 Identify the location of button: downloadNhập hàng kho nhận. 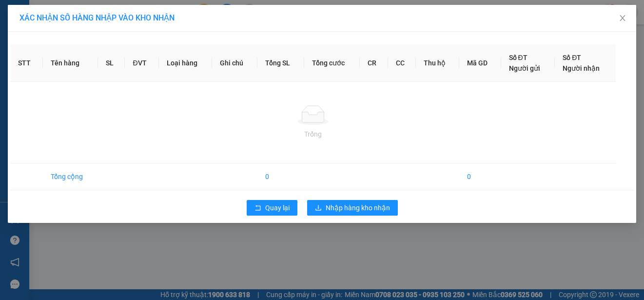
(353, 208).